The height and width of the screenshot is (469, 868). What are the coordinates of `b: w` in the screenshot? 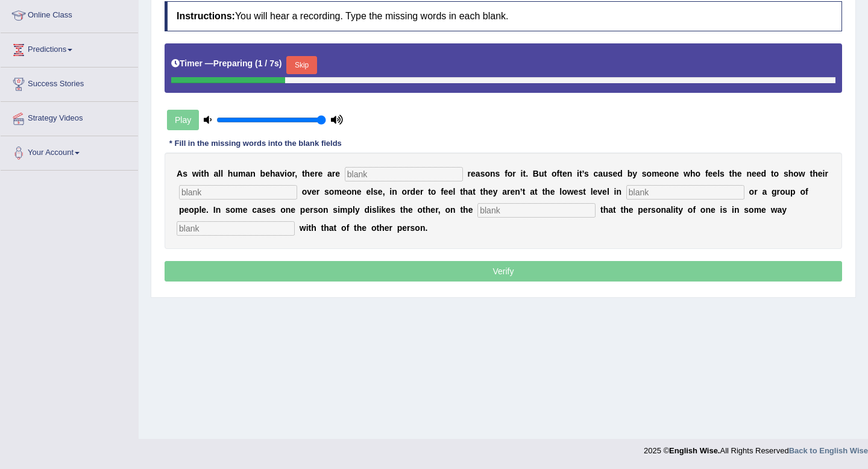 It's located at (570, 192).